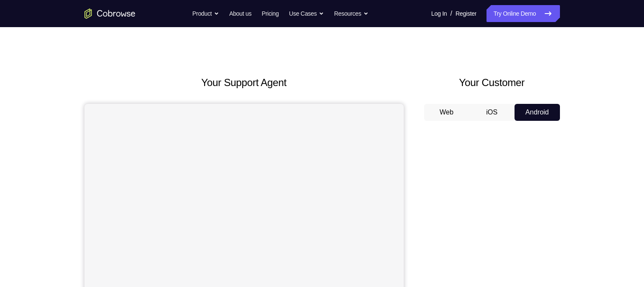  Describe the element at coordinates (240, 13) in the screenshot. I see `a: About us` at that location.